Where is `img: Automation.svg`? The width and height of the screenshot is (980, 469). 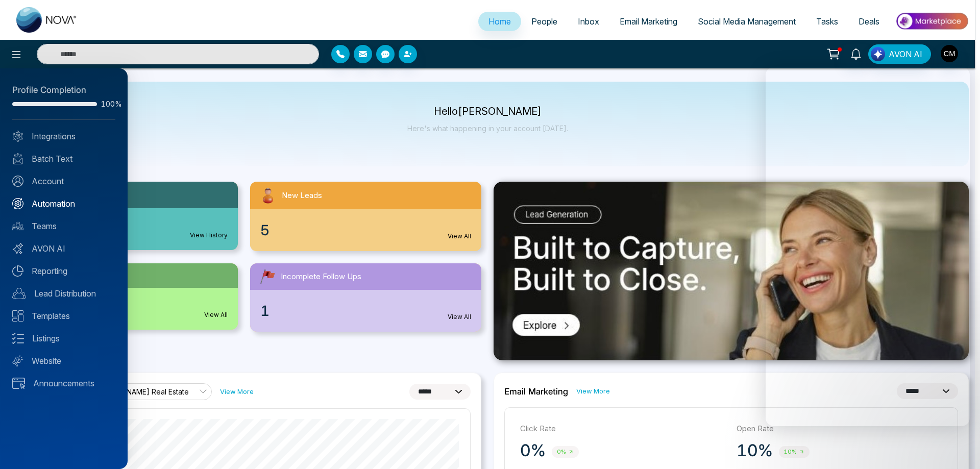
img: Automation.svg is located at coordinates (18, 204).